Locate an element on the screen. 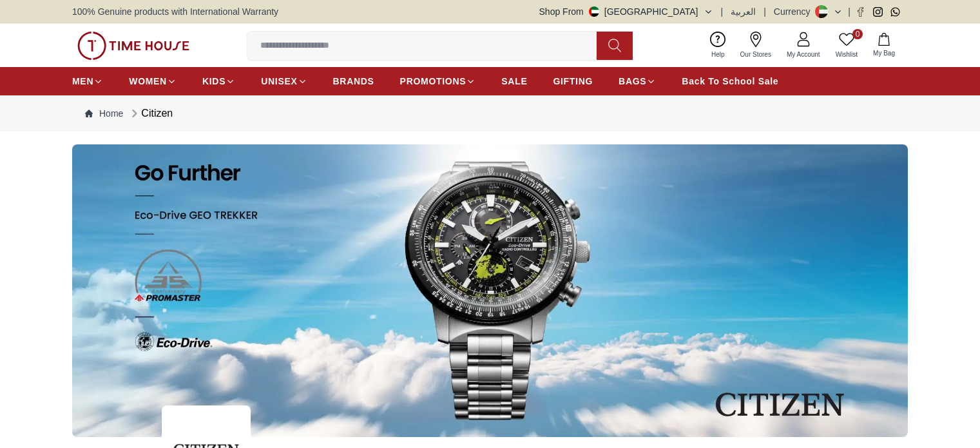 This screenshot has width=980, height=448. a: Facebook is located at coordinates (860, 11).